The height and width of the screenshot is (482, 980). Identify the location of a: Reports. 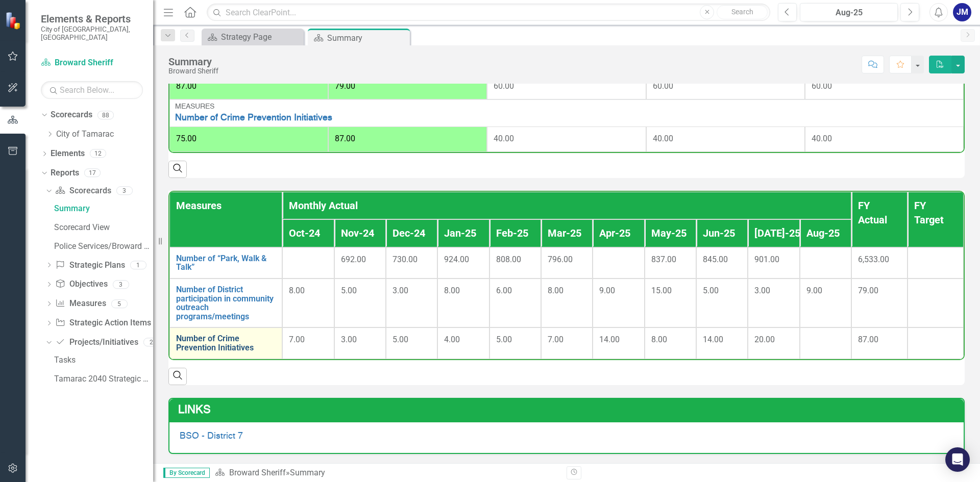
(65, 173).